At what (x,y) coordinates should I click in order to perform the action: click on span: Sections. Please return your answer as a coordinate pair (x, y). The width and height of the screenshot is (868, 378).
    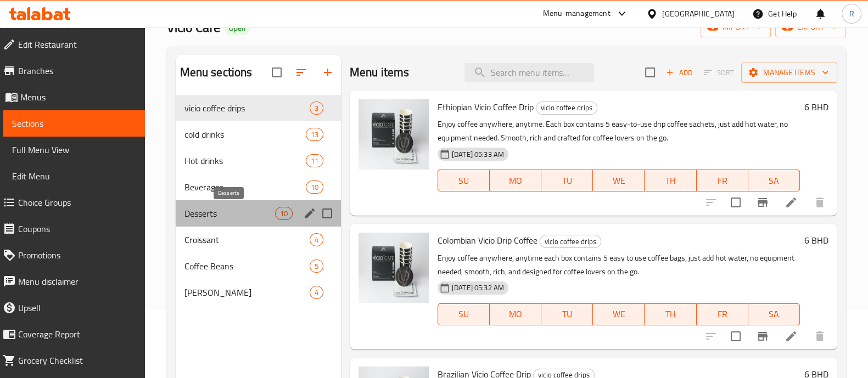
    Looking at the image, I should click on (74, 124).